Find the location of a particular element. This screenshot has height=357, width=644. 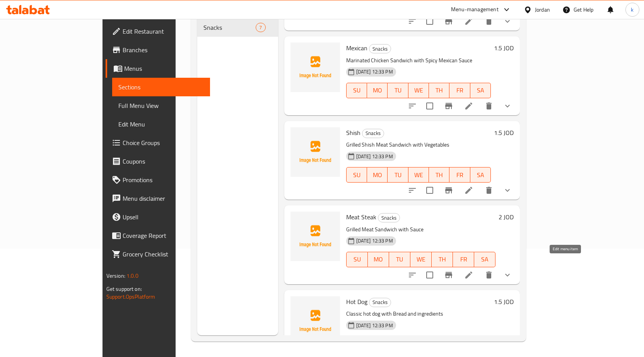

div: Jordan is located at coordinates (542, 10).